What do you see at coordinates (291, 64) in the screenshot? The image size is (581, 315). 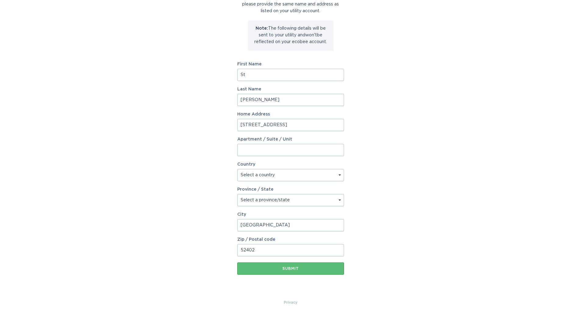 I see `label: First Name` at bounding box center [291, 64].